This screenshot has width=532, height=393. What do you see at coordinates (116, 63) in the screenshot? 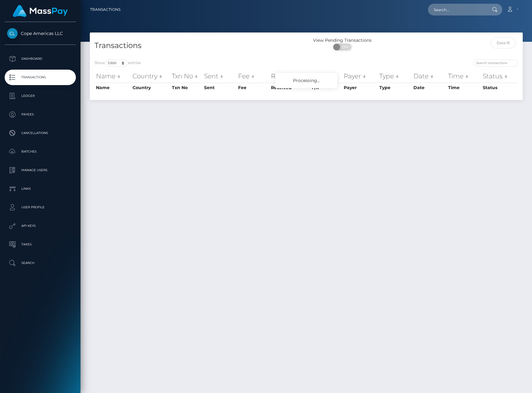
I see `select: Showentries` at bounding box center [116, 63].